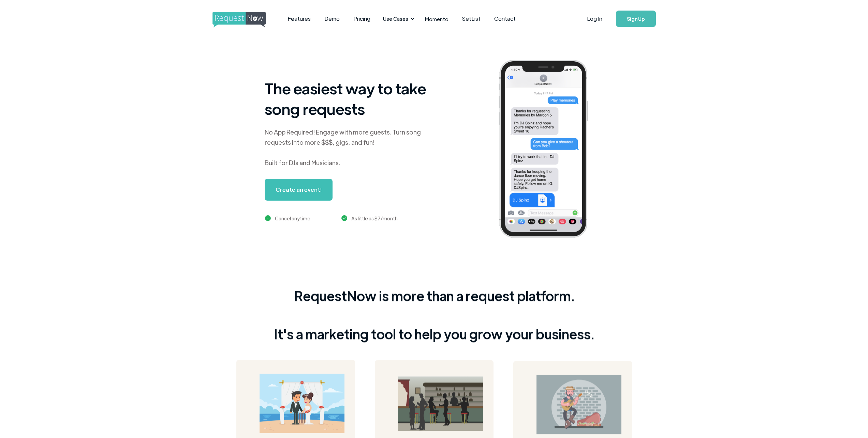 The width and height of the screenshot is (868, 438). I want to click on div: RequestNow is more than a request platform. It's a marketing tool to help you grow your business., so click(434, 315).